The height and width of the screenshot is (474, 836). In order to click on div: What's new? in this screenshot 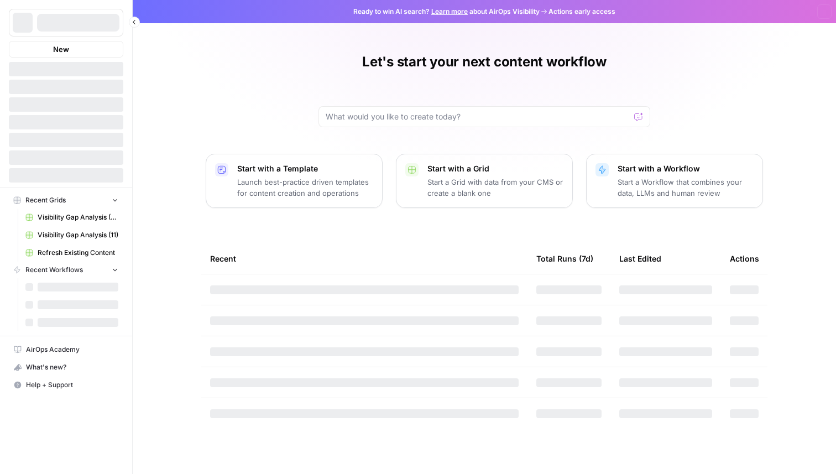, I will do `click(66, 367)`.